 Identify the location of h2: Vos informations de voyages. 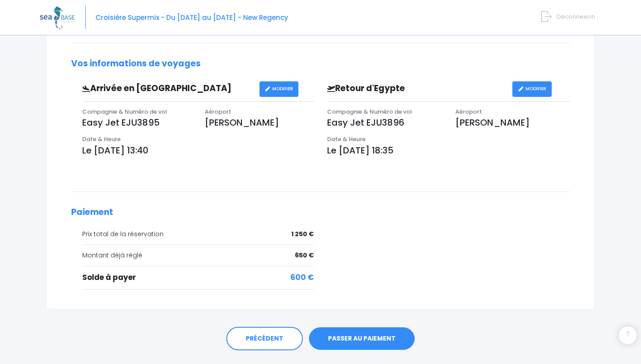
(320, 64).